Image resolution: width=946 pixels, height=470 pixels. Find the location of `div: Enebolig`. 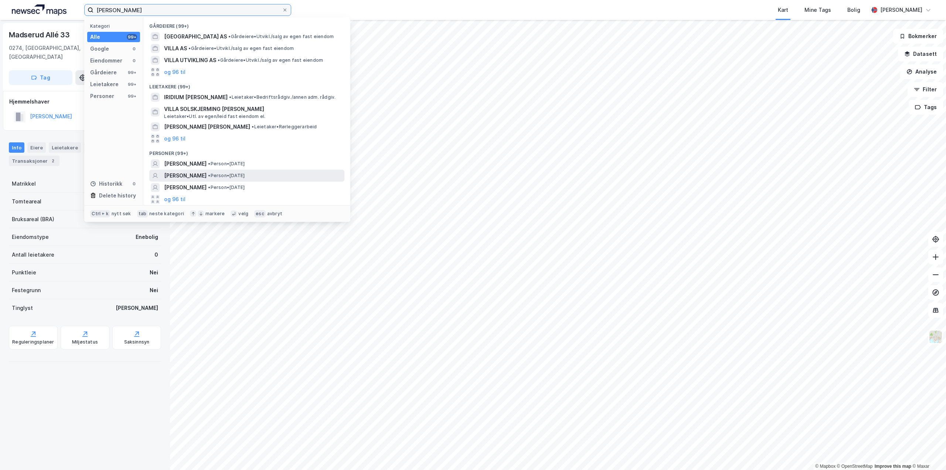

div: Enebolig is located at coordinates (147, 237).